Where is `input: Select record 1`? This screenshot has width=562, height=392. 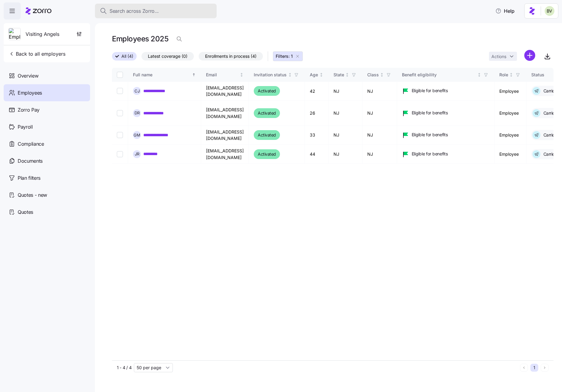
input: Select record 1 is located at coordinates (120, 91).